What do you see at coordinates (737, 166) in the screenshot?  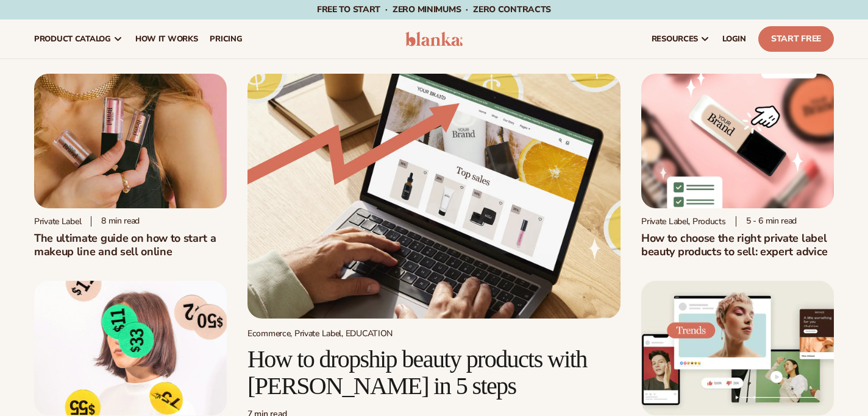 I see `a: Private Label Beauty Products Click Private Label, Products 5 - 6 min readHow to choose the right...` at bounding box center [737, 166].